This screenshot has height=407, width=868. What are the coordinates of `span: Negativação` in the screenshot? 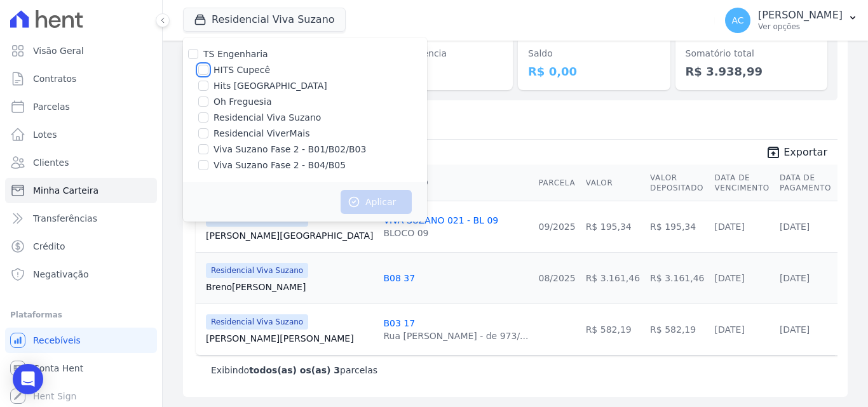 It's located at (61, 274).